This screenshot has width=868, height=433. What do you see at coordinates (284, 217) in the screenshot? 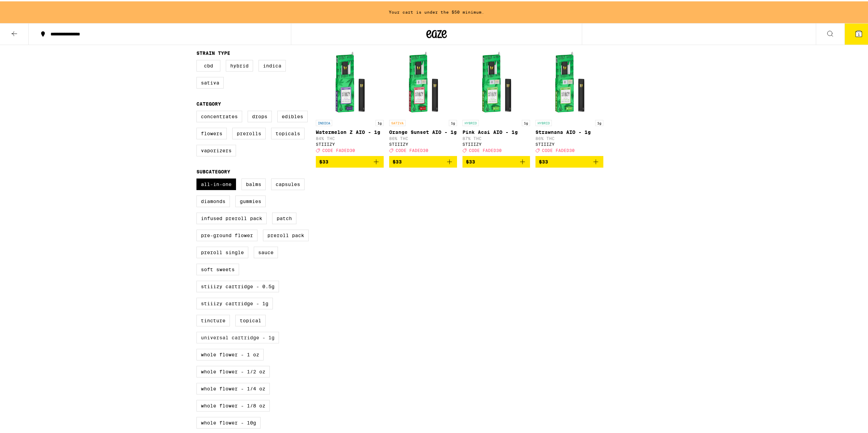
I see `label: Patch` at bounding box center [284, 217].